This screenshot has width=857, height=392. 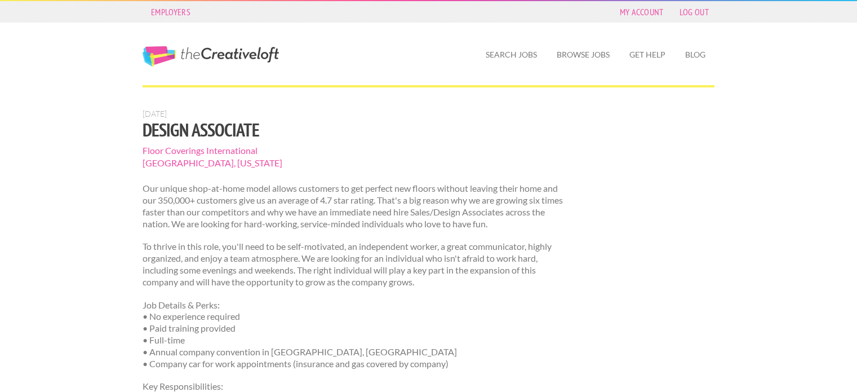 I want to click on p: Job Details & Perks: • No experience required • Paid training provided • Full-time • Annual compa..., so click(x=355, y=334).